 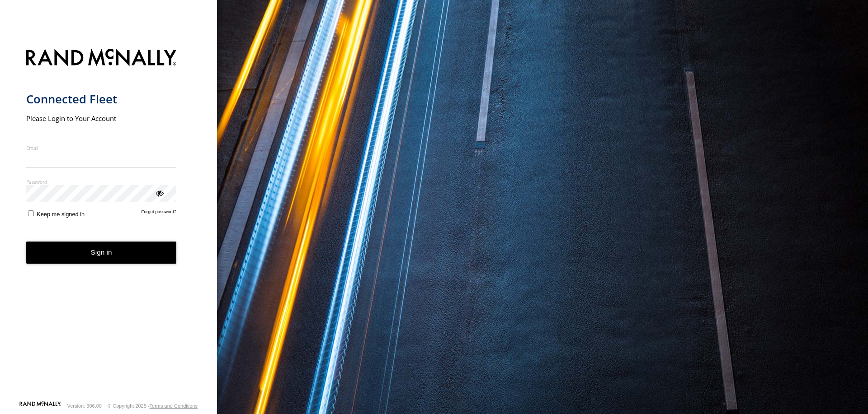 I want to click on div: ViewPassword, so click(x=159, y=193).